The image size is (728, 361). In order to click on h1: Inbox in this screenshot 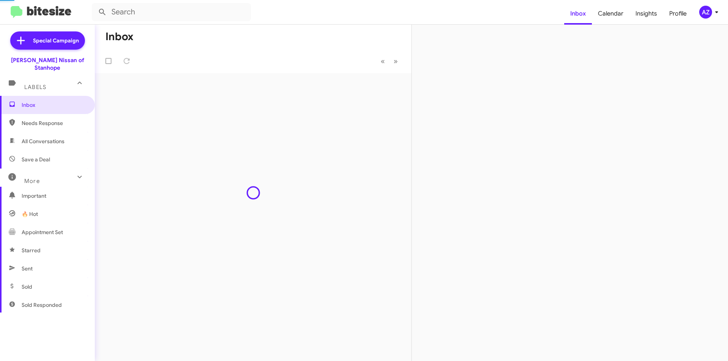, I will do `click(119, 37)`.